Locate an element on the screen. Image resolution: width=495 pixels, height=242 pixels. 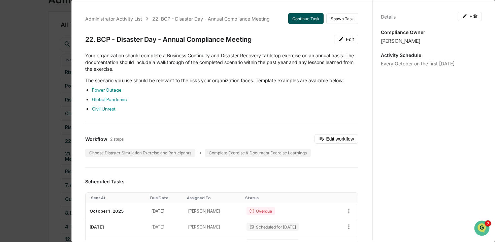
div: Start new chat is located at coordinates (70, 55).